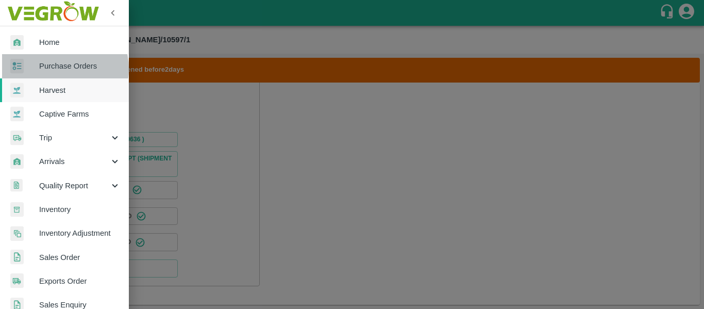 The image size is (704, 309). I want to click on span: Captive Farms, so click(80, 114).